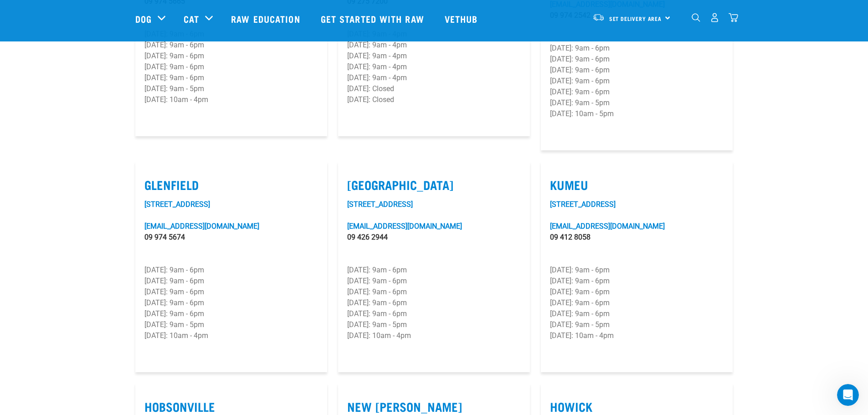  What do you see at coordinates (635, 18) in the screenshot?
I see `span: Set Delivery Area` at bounding box center [635, 18].